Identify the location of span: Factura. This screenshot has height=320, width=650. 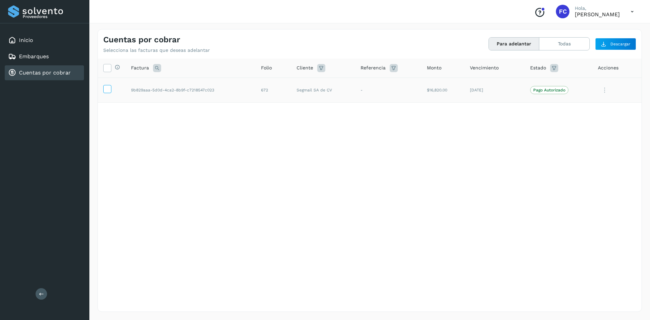
(140, 68).